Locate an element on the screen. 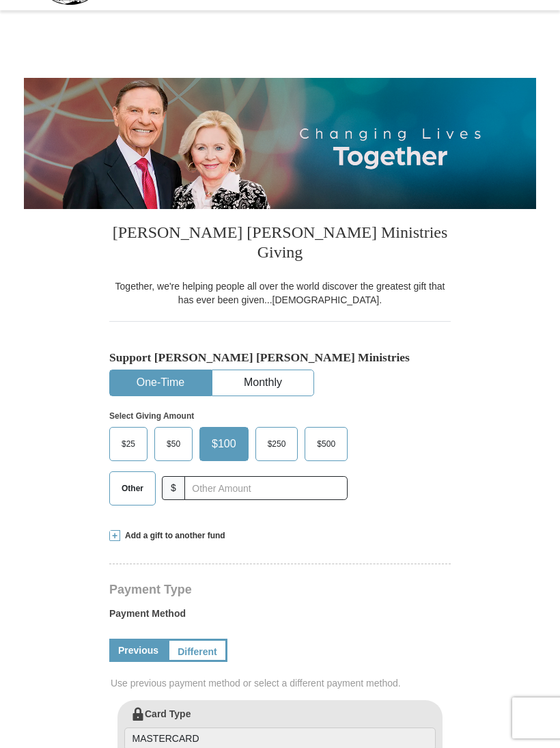  a: Different is located at coordinates (197, 650).